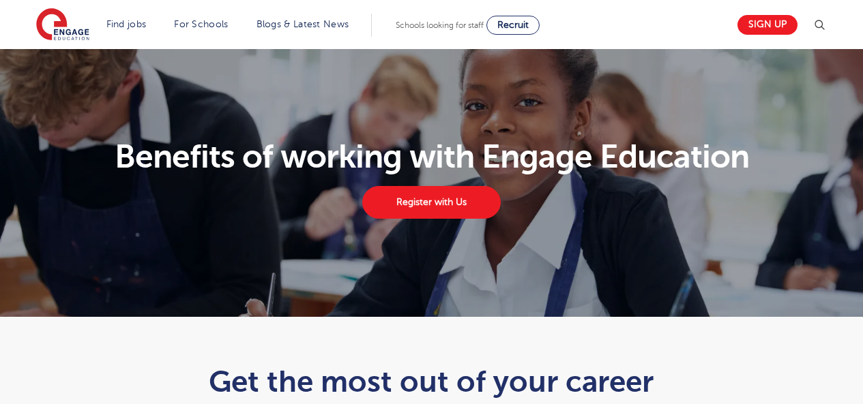 Image resolution: width=863 pixels, height=404 pixels. Describe the element at coordinates (63, 25) in the screenshot. I see `img: Engage Education` at that location.